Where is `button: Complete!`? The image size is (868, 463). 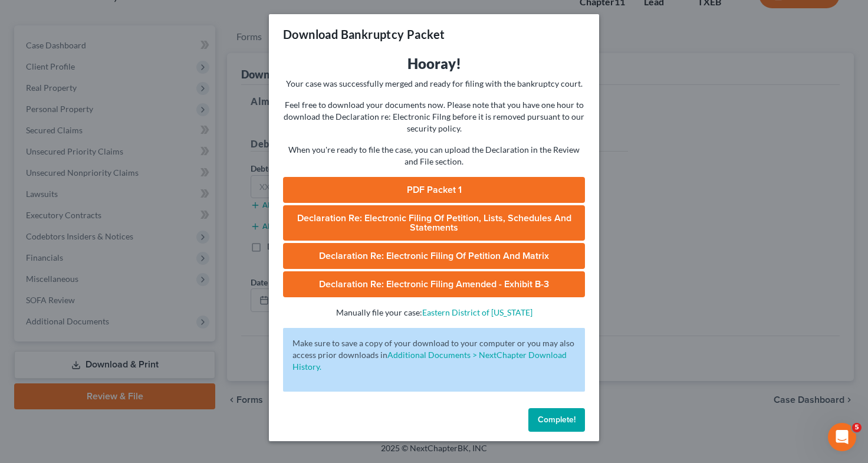 button: Complete! is located at coordinates (557, 420).